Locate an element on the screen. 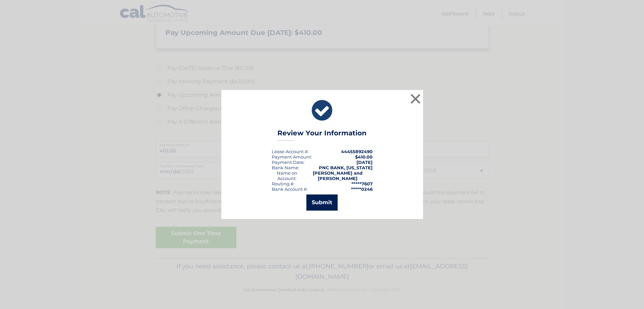 The width and height of the screenshot is (644, 309). div: Bank Account #: is located at coordinates (289, 189).